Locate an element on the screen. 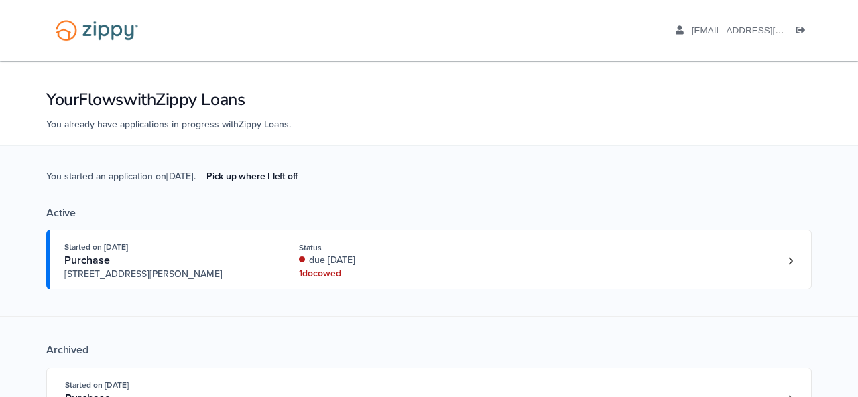 The width and height of the screenshot is (858, 397). span: You already have applications in progress with Zippy Loans . is located at coordinates (168, 124).